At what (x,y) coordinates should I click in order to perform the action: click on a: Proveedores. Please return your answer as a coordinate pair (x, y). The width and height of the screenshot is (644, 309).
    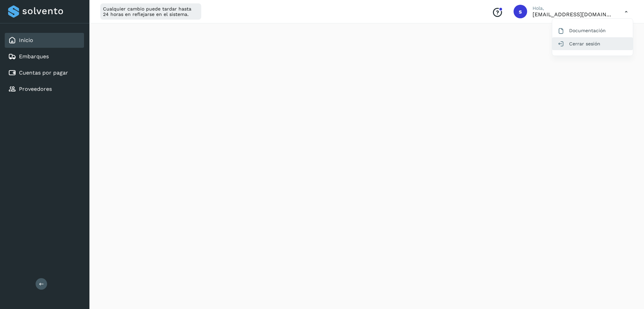
    Looking at the image, I should click on (35, 89).